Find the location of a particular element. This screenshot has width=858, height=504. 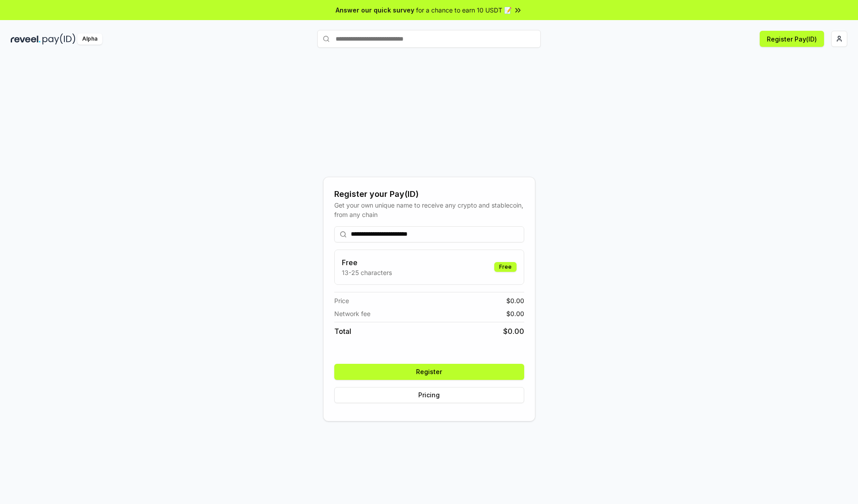

h3: Free is located at coordinates (367, 263).